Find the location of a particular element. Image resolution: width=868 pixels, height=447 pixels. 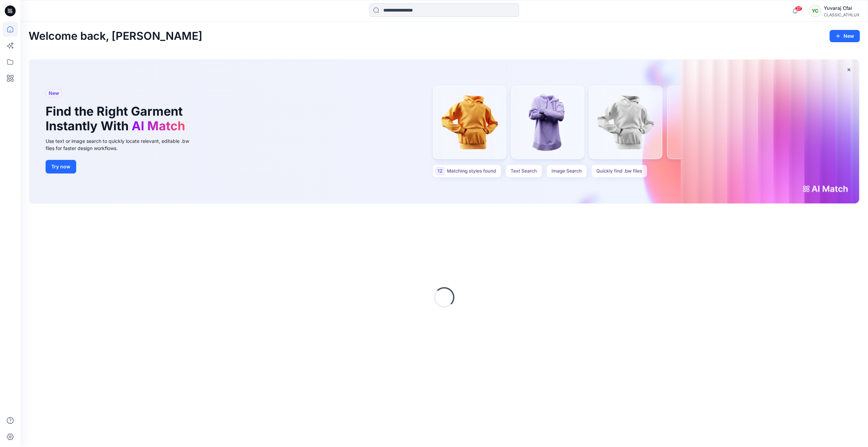

button: Try now is located at coordinates (61, 166).